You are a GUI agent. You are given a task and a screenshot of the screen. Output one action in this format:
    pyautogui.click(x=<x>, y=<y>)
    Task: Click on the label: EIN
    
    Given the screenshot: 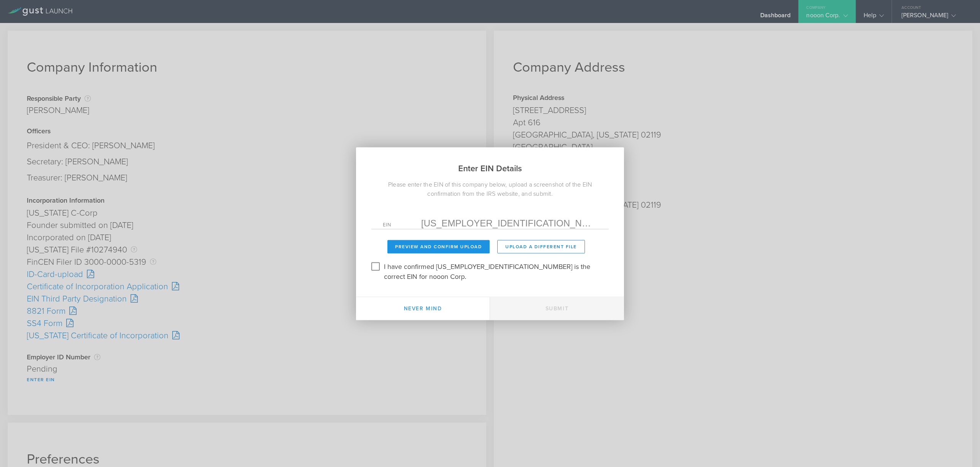 What is the action you would take?
    pyautogui.click(x=402, y=225)
    